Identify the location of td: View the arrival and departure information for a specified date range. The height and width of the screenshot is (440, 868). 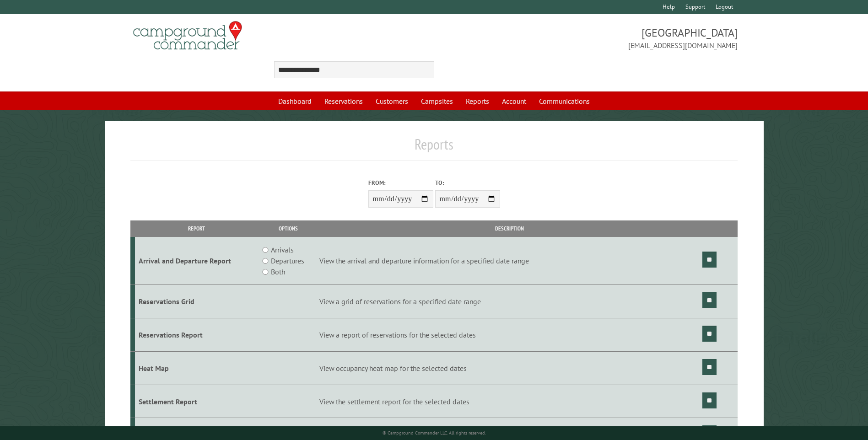
(509, 261).